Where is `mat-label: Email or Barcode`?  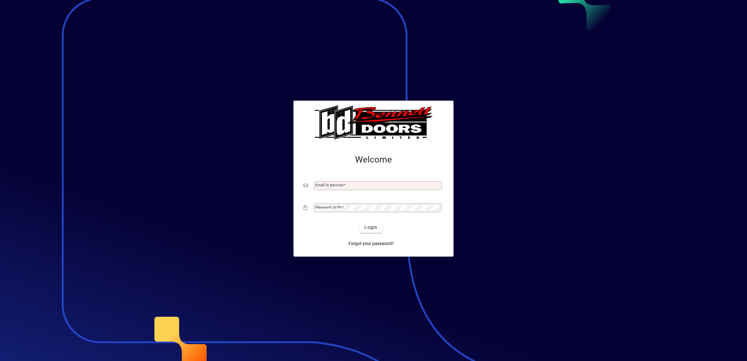
mat-label: Email or Barcode is located at coordinates (329, 185).